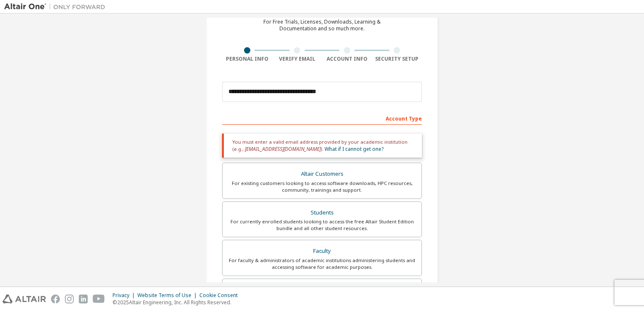 The width and height of the screenshot is (644, 311). What do you see at coordinates (98, 299) in the screenshot?
I see `img: youtube.svg` at bounding box center [98, 299].